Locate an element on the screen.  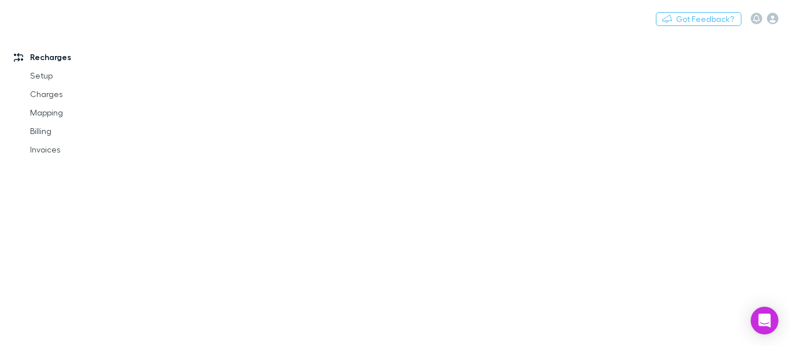
a: Charges is located at coordinates (83, 94).